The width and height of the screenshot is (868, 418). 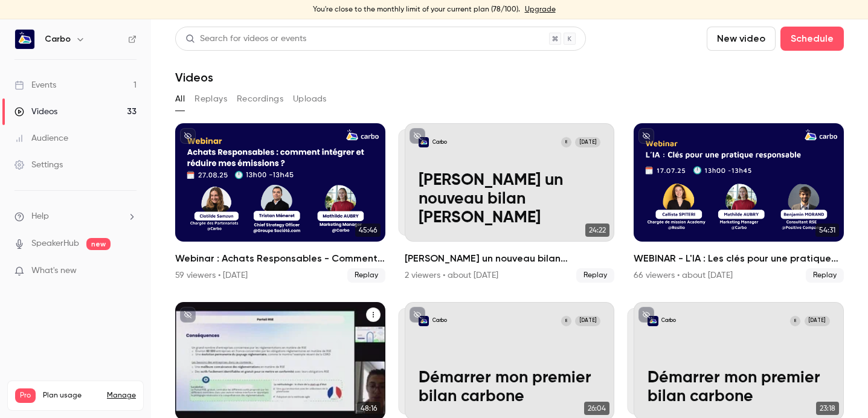 What do you see at coordinates (827, 409) in the screenshot?
I see `span: 23:18` at bounding box center [827, 409].